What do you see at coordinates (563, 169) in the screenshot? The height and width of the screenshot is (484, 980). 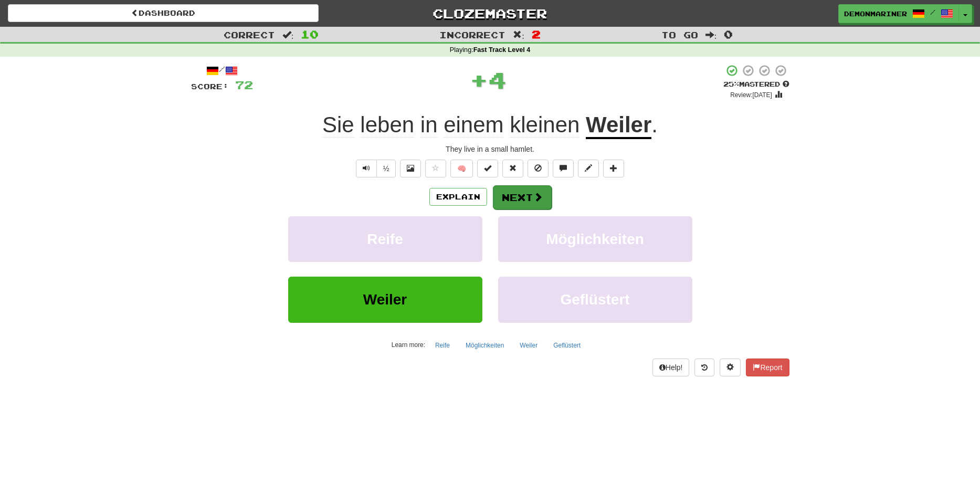 I see `button: Discuss sentence (alt+u)` at bounding box center [563, 169].